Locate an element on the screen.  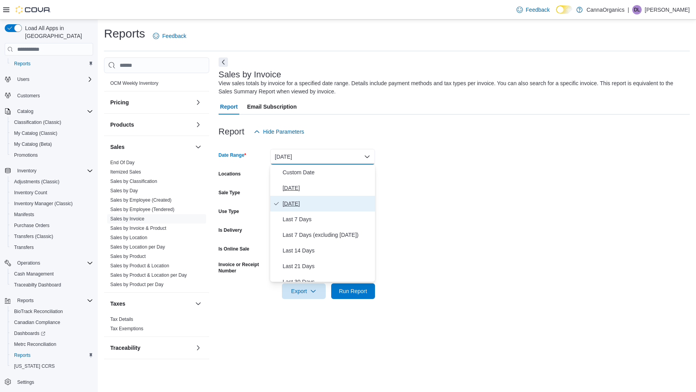
a: Metrc Reconciliation is located at coordinates (35, 344).